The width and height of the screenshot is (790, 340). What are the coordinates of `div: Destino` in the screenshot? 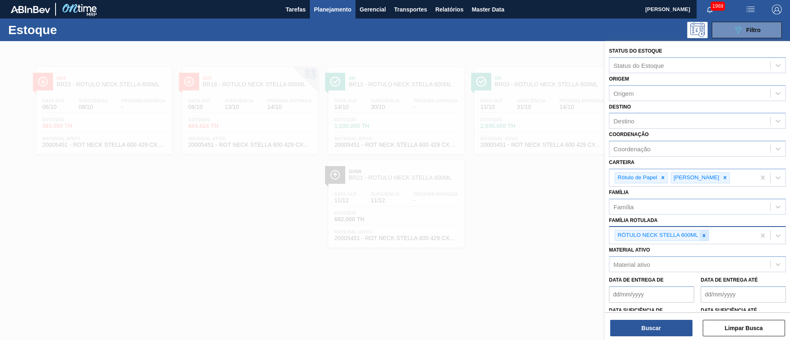 It's located at (623, 121).